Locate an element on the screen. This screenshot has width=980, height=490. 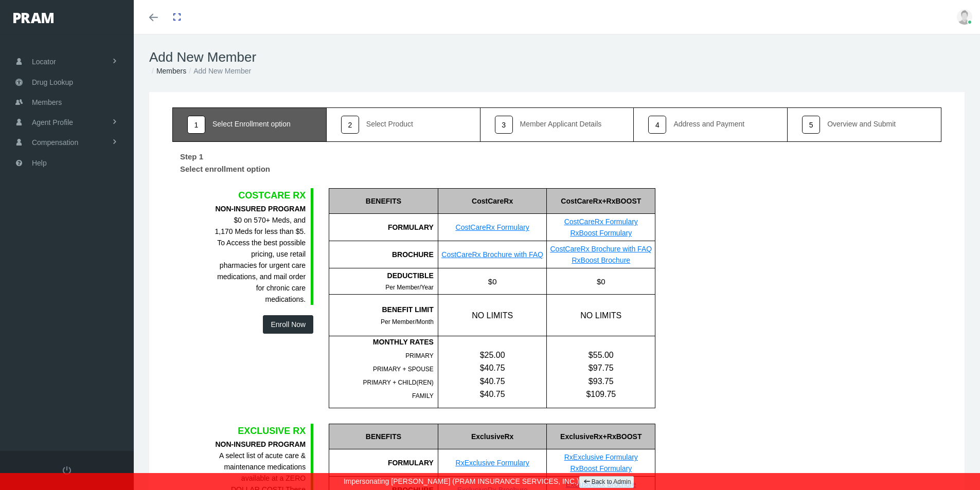
div: 4 is located at coordinates (657, 125).